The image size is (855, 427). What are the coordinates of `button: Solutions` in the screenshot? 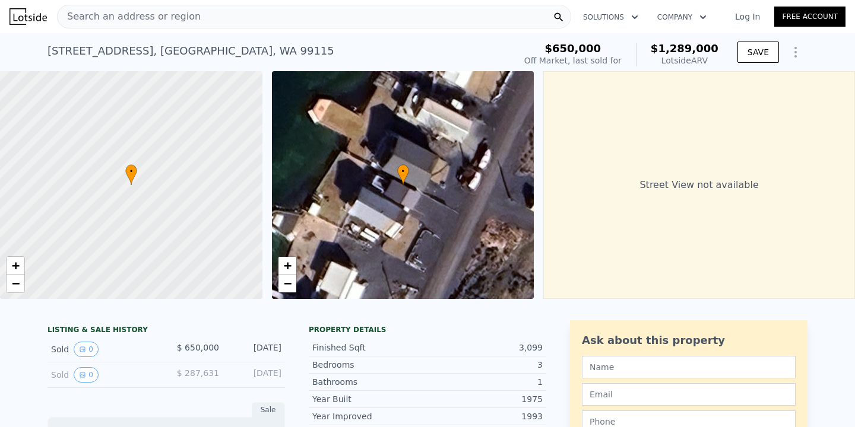 It's located at (610, 17).